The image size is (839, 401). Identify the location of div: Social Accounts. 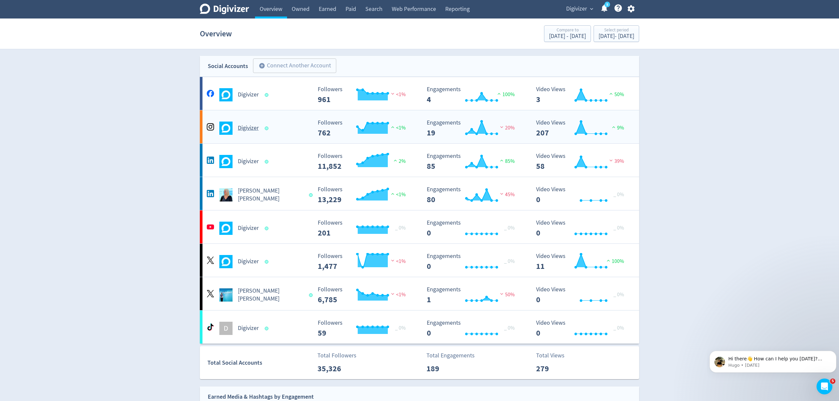
(228, 66).